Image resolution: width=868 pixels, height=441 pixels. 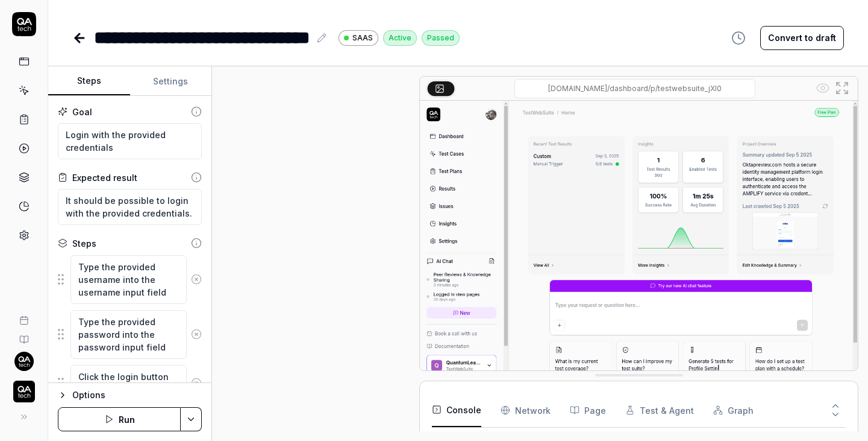 I want to click on div: Goal, so click(x=82, y=112).